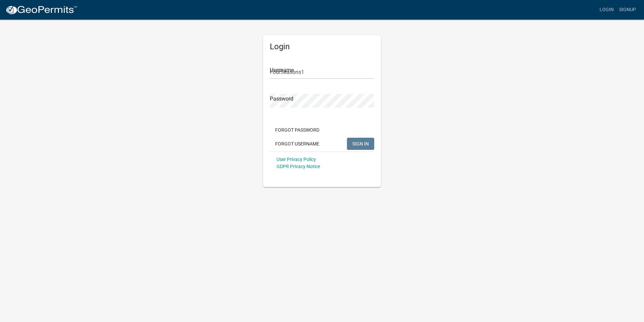  Describe the element at coordinates (297, 144) in the screenshot. I see `button: Forgot Username` at that location.